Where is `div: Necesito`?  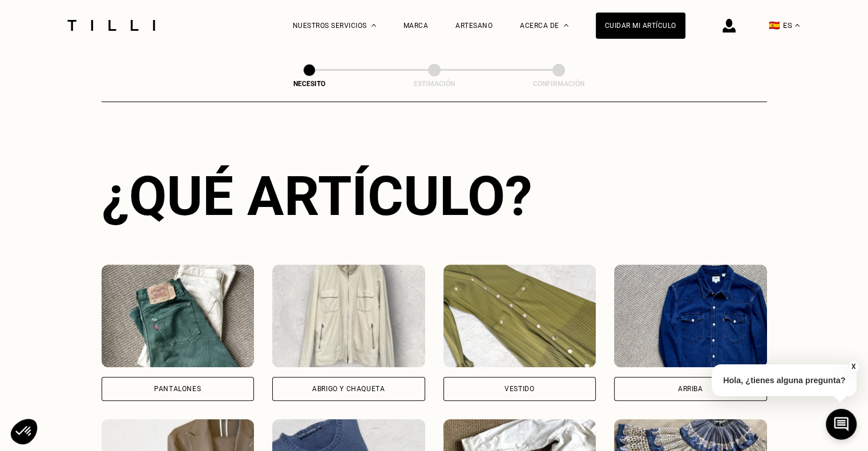 div: Necesito is located at coordinates (309, 84).